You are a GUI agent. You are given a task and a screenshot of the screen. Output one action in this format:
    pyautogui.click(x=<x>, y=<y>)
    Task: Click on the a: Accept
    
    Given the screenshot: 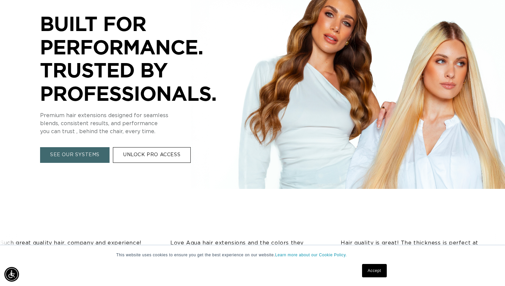 What is the action you would take?
    pyautogui.click(x=375, y=271)
    